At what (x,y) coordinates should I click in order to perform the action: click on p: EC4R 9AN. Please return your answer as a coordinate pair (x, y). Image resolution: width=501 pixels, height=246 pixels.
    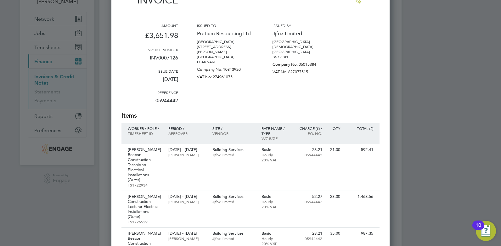
    Looking at the image, I should click on (225, 62).